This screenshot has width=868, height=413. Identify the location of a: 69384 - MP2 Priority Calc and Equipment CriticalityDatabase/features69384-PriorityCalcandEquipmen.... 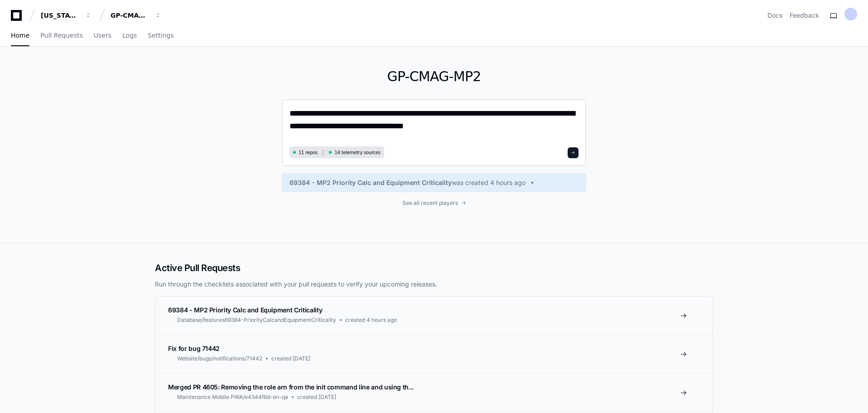
(434, 315).